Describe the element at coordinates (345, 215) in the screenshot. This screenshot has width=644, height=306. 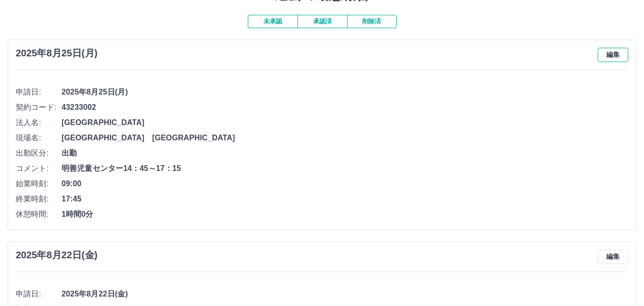
I see `span: 1時間0分` at that location.